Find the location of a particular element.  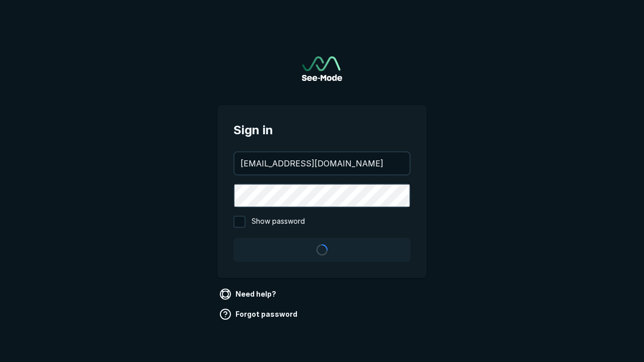

a: Need help? is located at coordinates (248, 294).